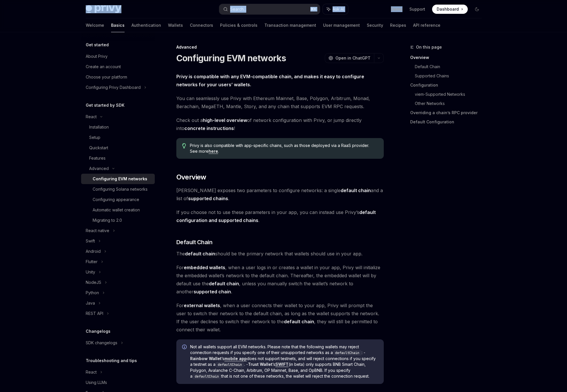 The height and width of the screenshot is (392, 567). I want to click on span: You can seamlessly use Privy with Ethereum Mainnet, Base, Polygon, Arbitrum, Monad, Berachain, Me..., so click(280, 102).